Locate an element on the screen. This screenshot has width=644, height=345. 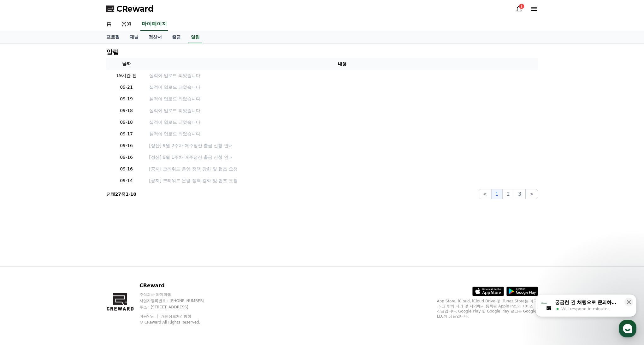
p: 09-17 is located at coordinates (127, 134).